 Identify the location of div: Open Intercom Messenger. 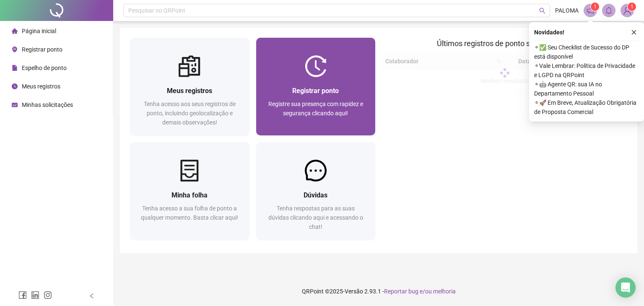
(625, 288).